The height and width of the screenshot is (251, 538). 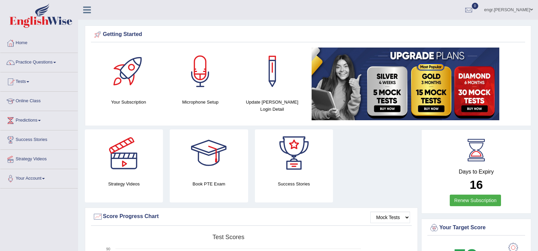 I want to click on span: 0, so click(x=476, y=6).